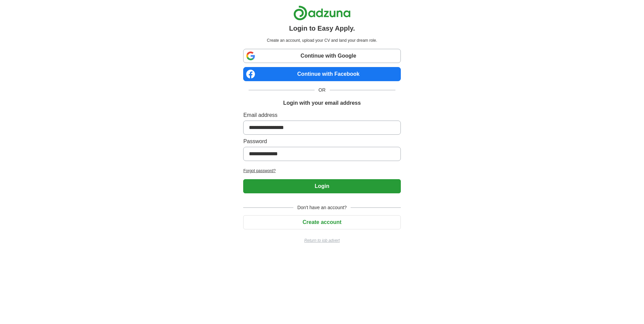 This screenshot has width=644, height=324. What do you see at coordinates (322, 74) in the screenshot?
I see `a: Continue with Facebook` at bounding box center [322, 74].